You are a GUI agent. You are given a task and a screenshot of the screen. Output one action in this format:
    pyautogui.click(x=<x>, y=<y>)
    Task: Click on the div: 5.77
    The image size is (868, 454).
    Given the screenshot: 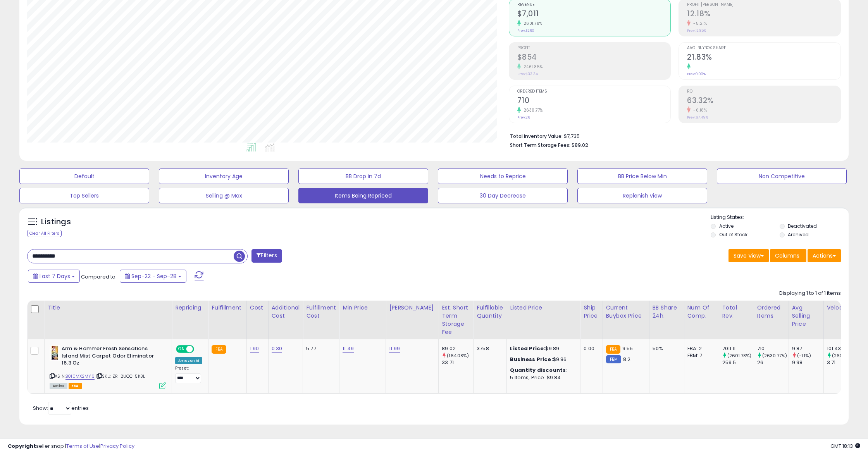 What is the action you would take?
    pyautogui.click(x=320, y=349)
    